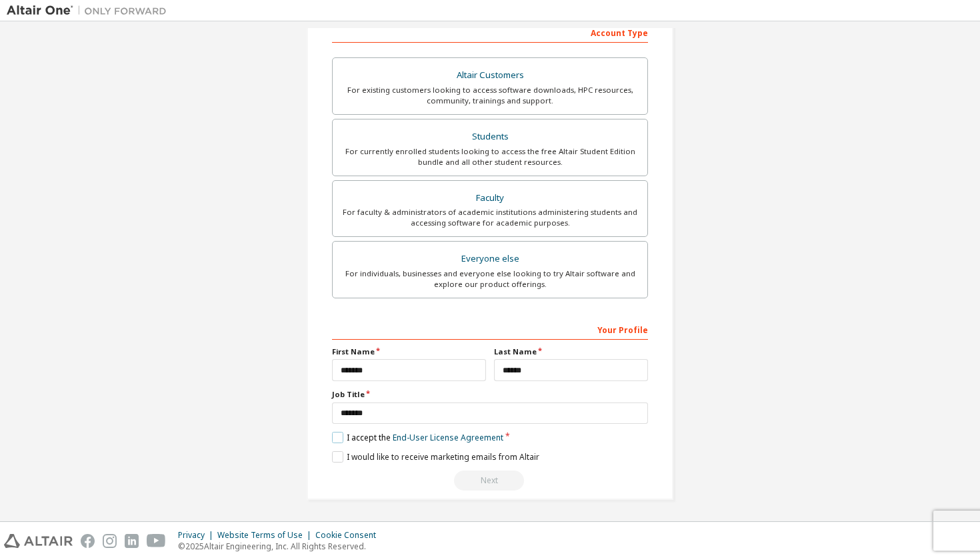 This screenshot has height=560, width=980. Describe the element at coordinates (490, 394) in the screenshot. I see `label: Job Title` at that location.